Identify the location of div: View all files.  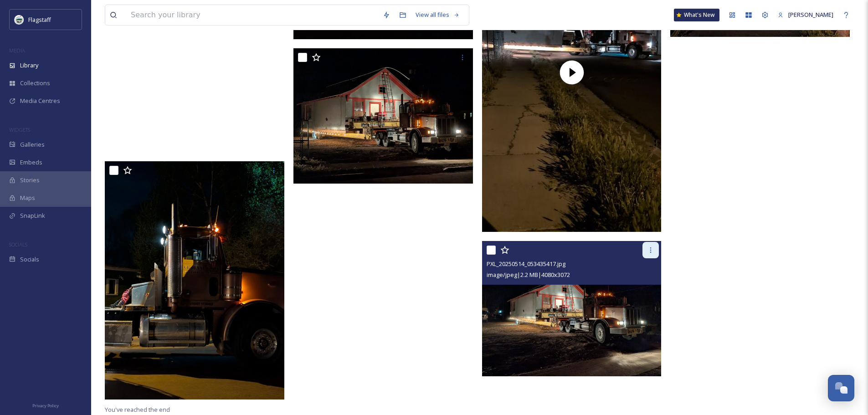
(437, 14).